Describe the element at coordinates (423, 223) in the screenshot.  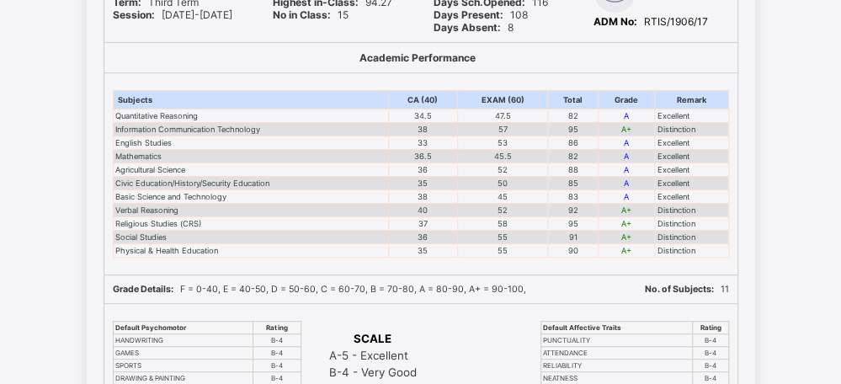
I see `td: 37` at that location.